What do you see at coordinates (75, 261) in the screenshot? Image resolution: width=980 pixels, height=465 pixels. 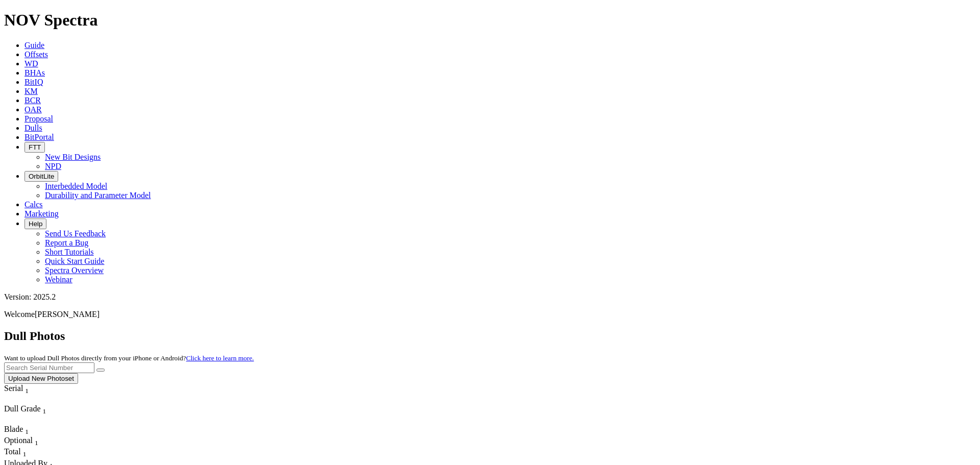 I see `a: Quick Start Guide` at bounding box center [75, 261].